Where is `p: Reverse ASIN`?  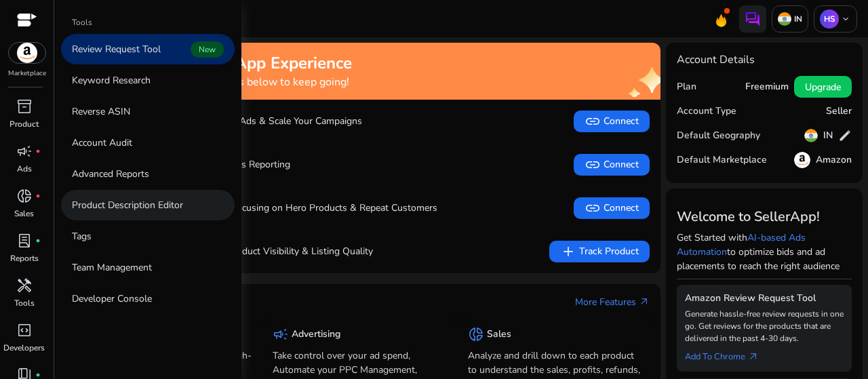 p: Reverse ASIN is located at coordinates (101, 111).